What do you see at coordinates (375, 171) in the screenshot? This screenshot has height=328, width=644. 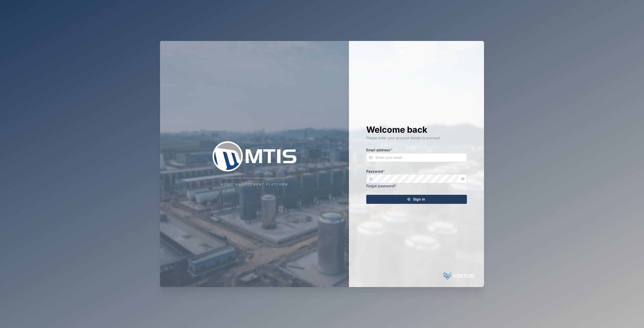 I see `label: Password` at bounding box center [375, 171].